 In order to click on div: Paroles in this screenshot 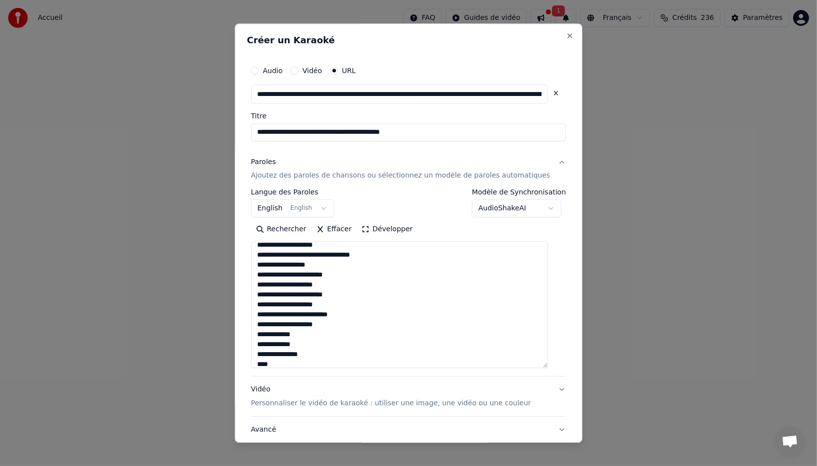, I will do `click(264, 162)`.